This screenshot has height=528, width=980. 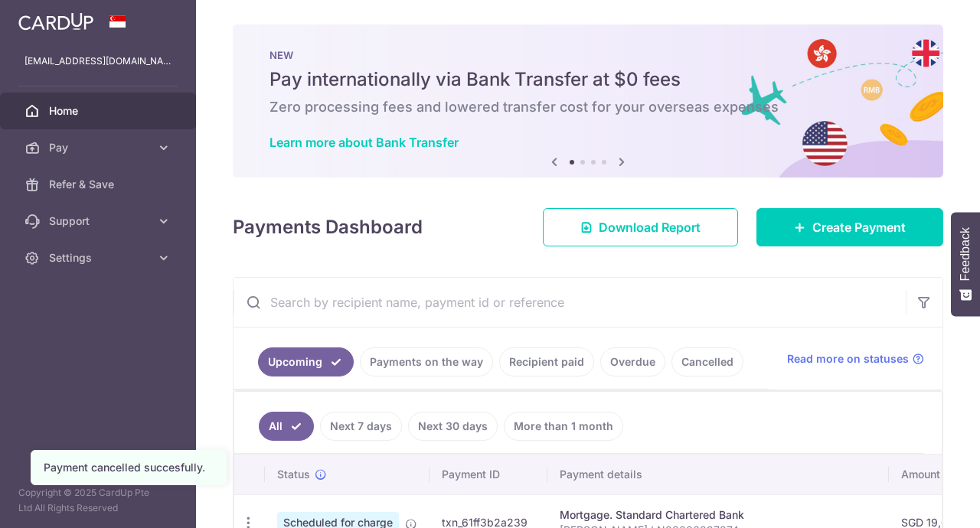 What do you see at coordinates (327, 227) in the screenshot?
I see `h4: Payments Dashboard` at bounding box center [327, 227].